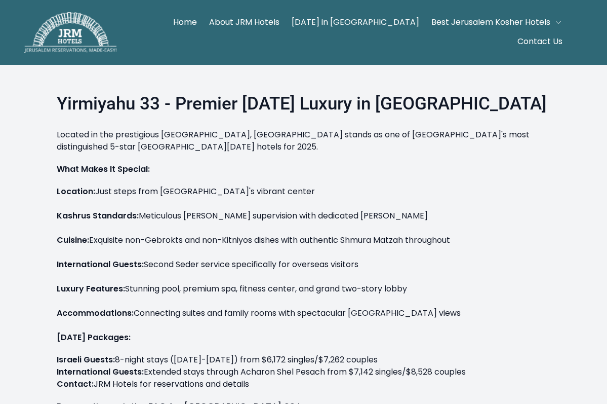  What do you see at coordinates (491, 22) in the screenshot?
I see `span: Best Jerusalem Kosher Hotels` at bounding box center [491, 22].